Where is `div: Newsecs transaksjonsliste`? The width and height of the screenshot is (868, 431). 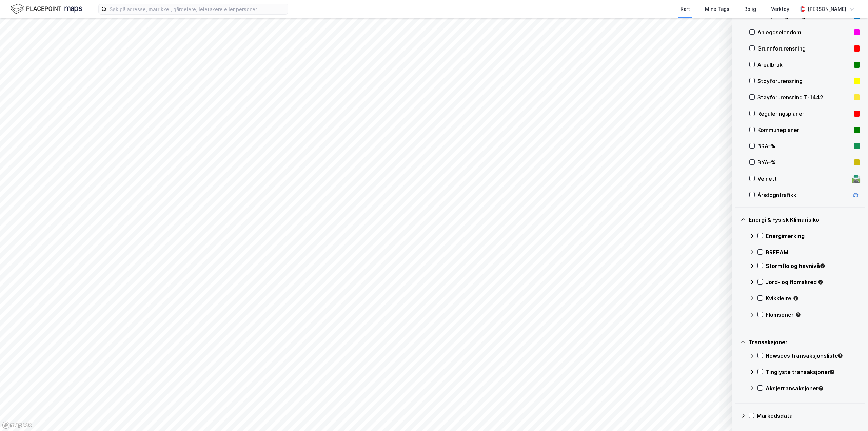
div: Newsecs transaksjonsliste is located at coordinates (813, 356).